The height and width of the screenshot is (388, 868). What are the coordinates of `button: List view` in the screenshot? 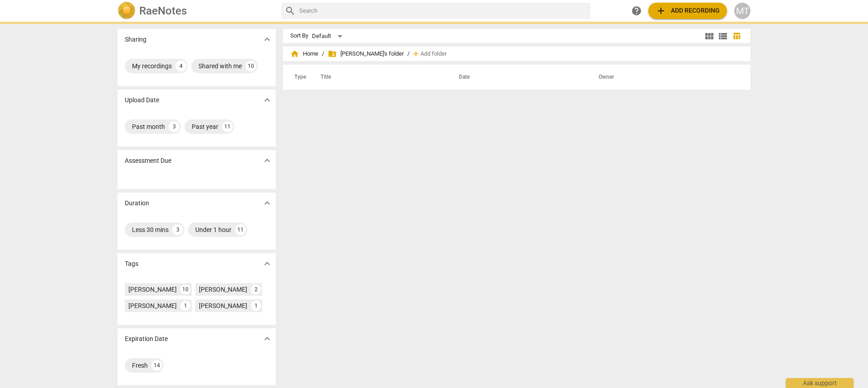 It's located at (723, 36).